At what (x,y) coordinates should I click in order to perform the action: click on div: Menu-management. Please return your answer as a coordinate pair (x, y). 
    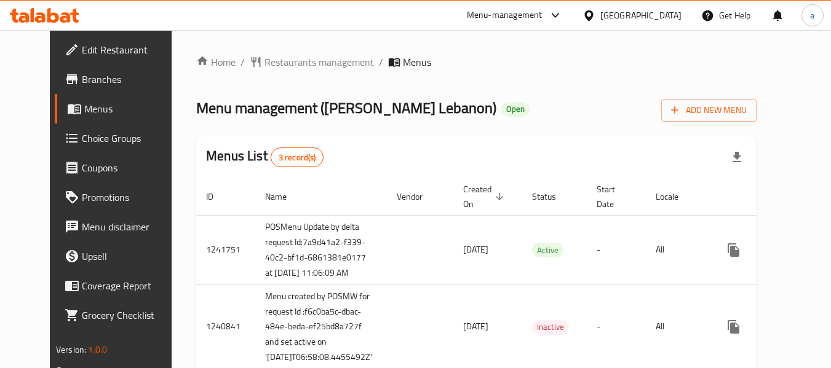
    Looking at the image, I should click on (504, 15).